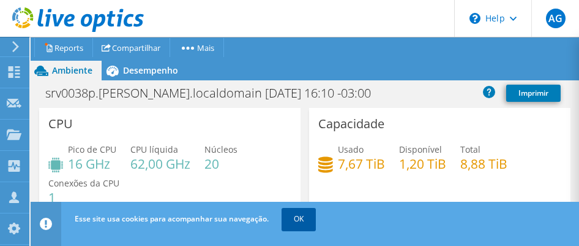 This screenshot has width=579, height=246. What do you see at coordinates (72, 70) in the screenshot?
I see `span: Ambiente` at bounding box center [72, 70].